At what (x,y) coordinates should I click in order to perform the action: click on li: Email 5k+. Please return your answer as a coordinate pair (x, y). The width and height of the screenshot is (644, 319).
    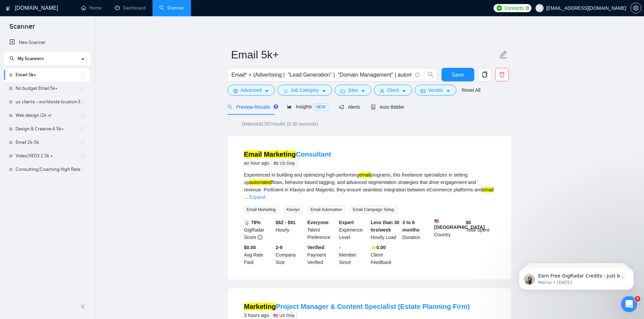
    Looking at the image, I should click on (47, 75).